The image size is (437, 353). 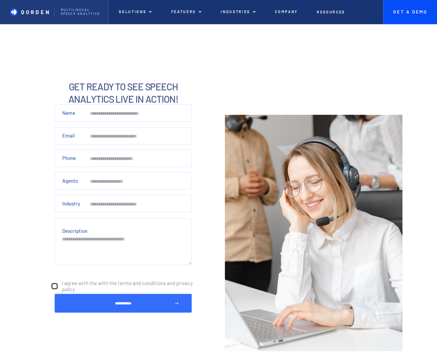 What do you see at coordinates (410, 12) in the screenshot?
I see `p: Get A Demo` at bounding box center [410, 12].